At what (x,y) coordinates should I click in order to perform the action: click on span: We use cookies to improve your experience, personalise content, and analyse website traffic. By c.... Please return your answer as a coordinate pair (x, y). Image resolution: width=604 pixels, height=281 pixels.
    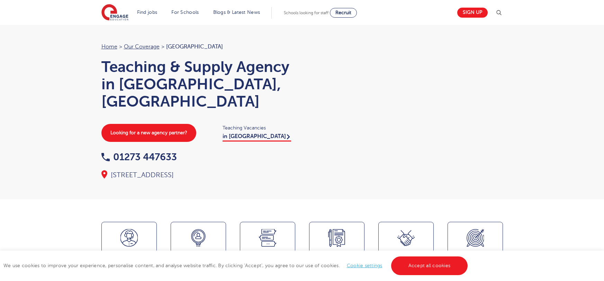
    Looking at the image, I should click on (236, 265).